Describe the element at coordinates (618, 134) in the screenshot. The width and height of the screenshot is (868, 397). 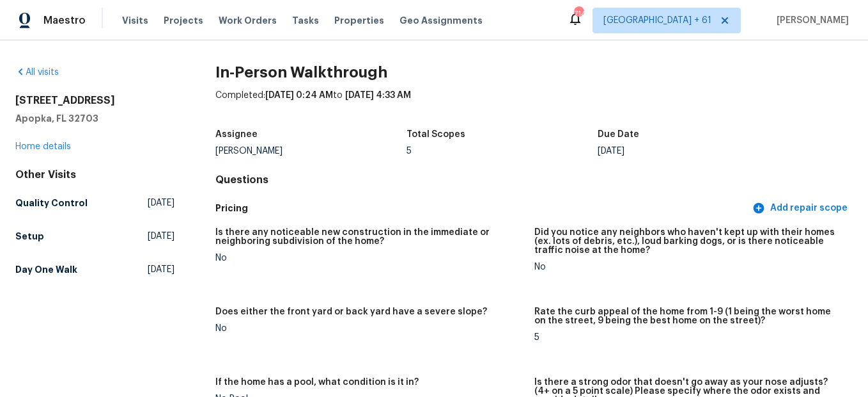
I see `h5: Due Date` at that location.